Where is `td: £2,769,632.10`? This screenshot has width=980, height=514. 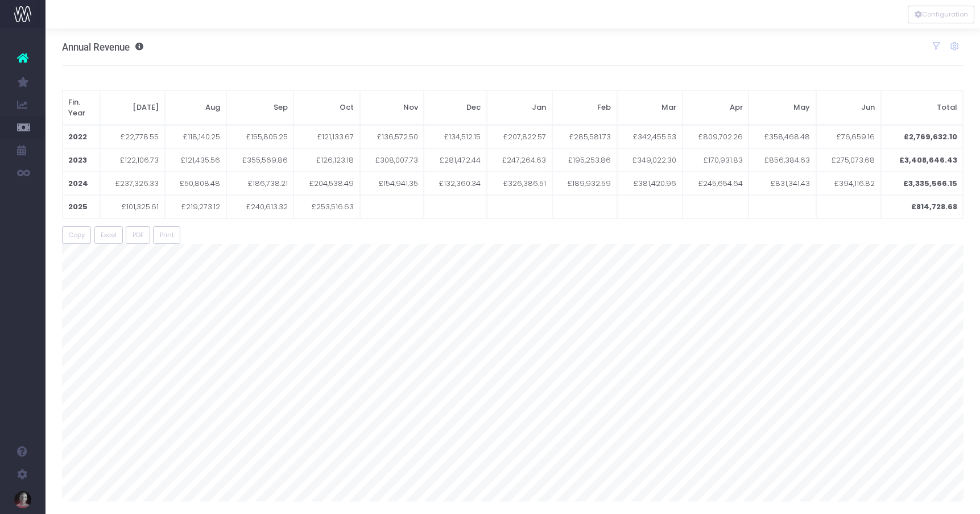
td: £2,769,632.10 is located at coordinates (922, 137).